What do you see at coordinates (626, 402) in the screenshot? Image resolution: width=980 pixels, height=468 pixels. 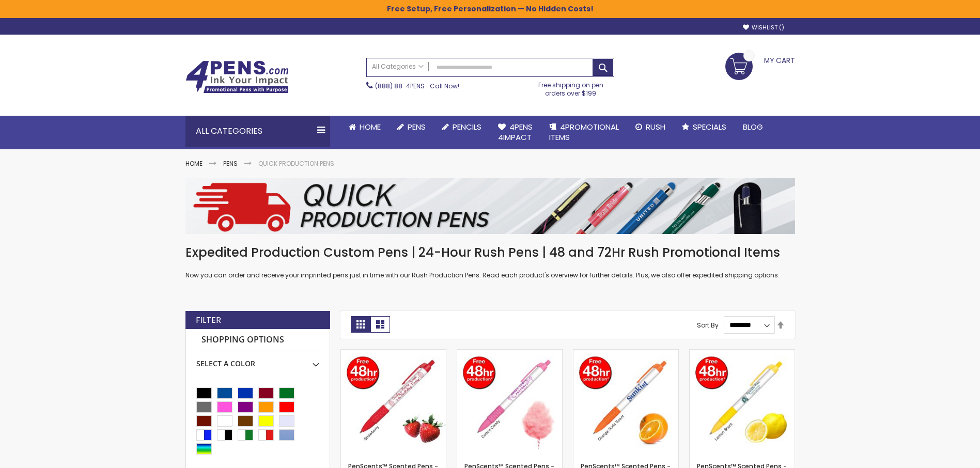 I see `img: PenScents™ Scented Pens - Orange Scent, 48 Hr Production` at bounding box center [626, 402].